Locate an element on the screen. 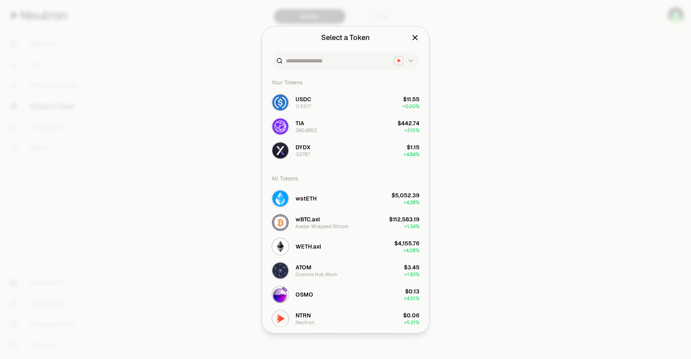 This screenshot has width=691, height=359. img: wBTC.axl Logo is located at coordinates (280, 222).